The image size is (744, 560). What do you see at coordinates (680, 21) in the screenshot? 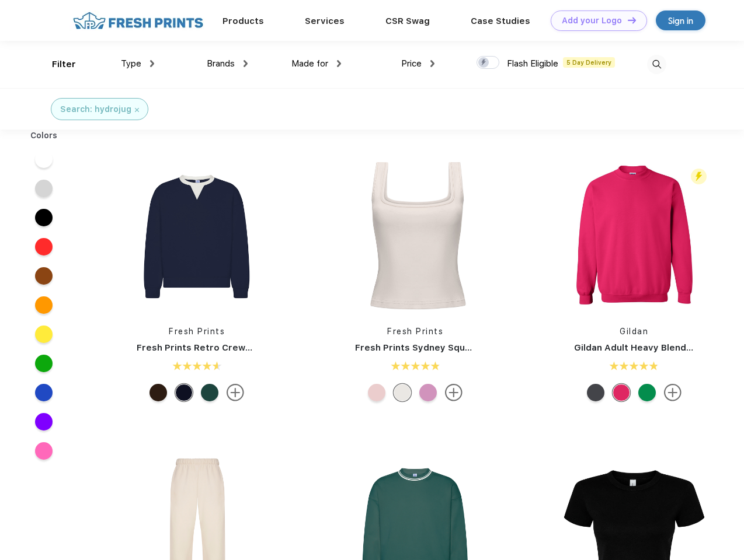
I see `div: Sign in` at bounding box center [680, 21].